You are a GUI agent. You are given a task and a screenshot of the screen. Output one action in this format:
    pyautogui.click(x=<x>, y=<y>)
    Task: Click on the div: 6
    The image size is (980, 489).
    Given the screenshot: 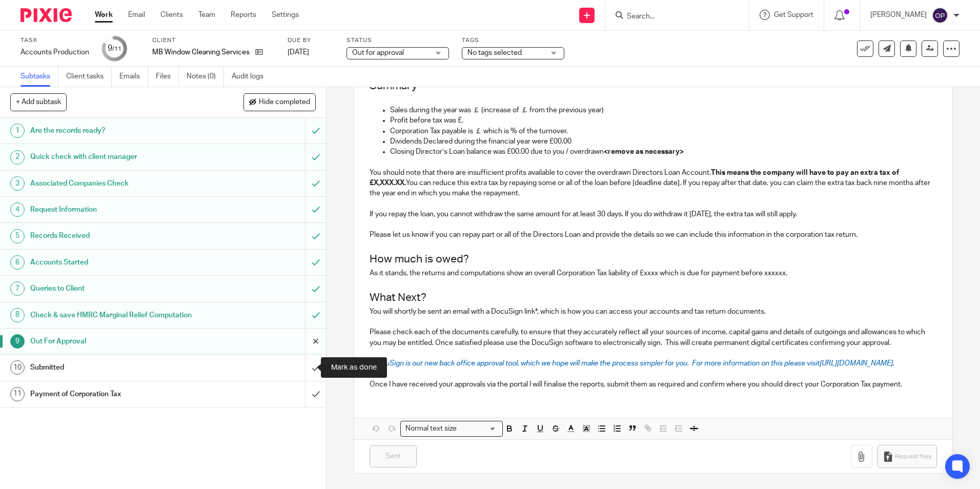 What is the action you would take?
    pyautogui.click(x=17, y=262)
    